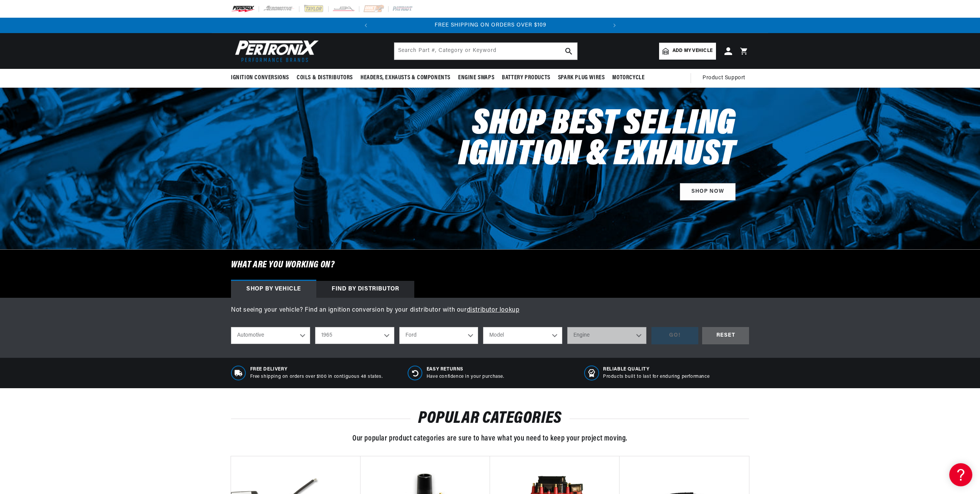 The image size is (980, 494). What do you see at coordinates (476, 78) in the screenshot?
I see `span: Engine Swaps` at bounding box center [476, 78].